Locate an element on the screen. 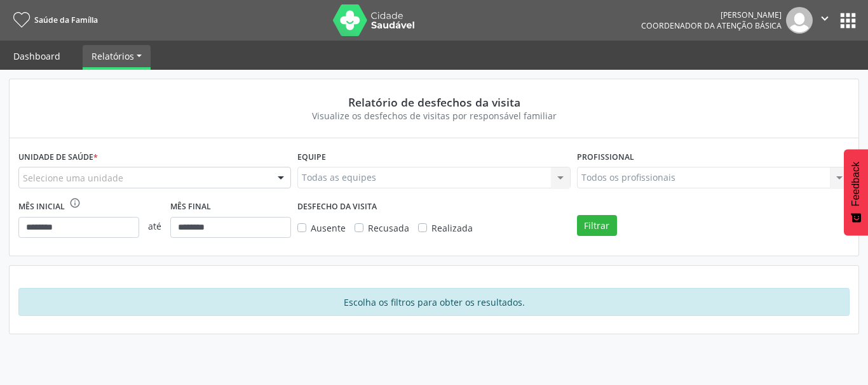 The height and width of the screenshot is (385, 868). span: Selecione uma unidade is located at coordinates (73, 178).